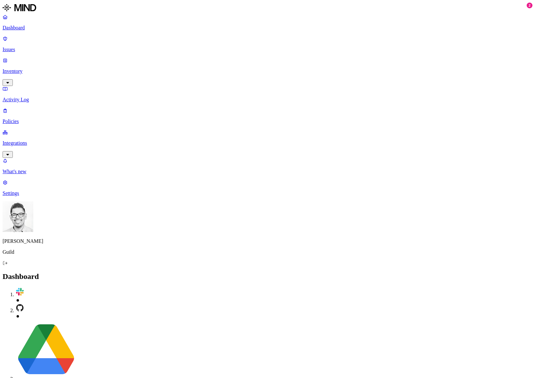 The width and height of the screenshot is (535, 378). I want to click on a: Activity Log, so click(267, 94).